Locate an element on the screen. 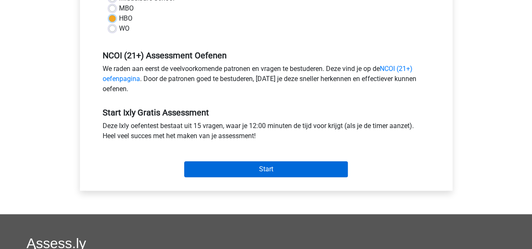  div: We raden aan eerst de veelvoorkomende patronen en vragen te bestuderen. Deze vind je op de . Door... is located at coordinates (266, 81).